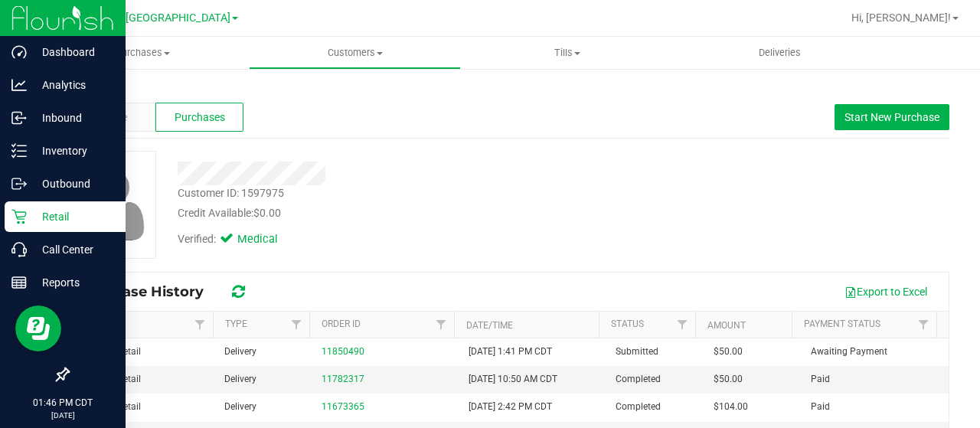 Image resolution: width=980 pixels, height=428 pixels. Describe the element at coordinates (627, 324) in the screenshot. I see `a: Status` at that location.